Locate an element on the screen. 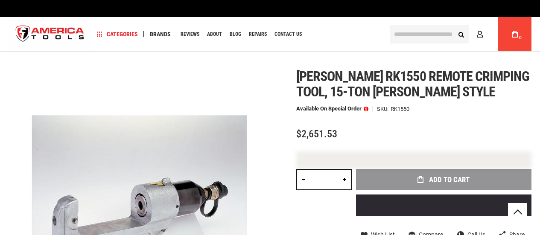  div: RK1550 is located at coordinates (400, 109).